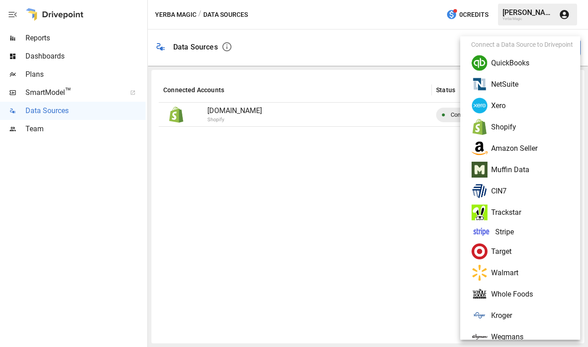 This screenshot has height=347, width=588. I want to click on li: Stripe, so click(524, 232).